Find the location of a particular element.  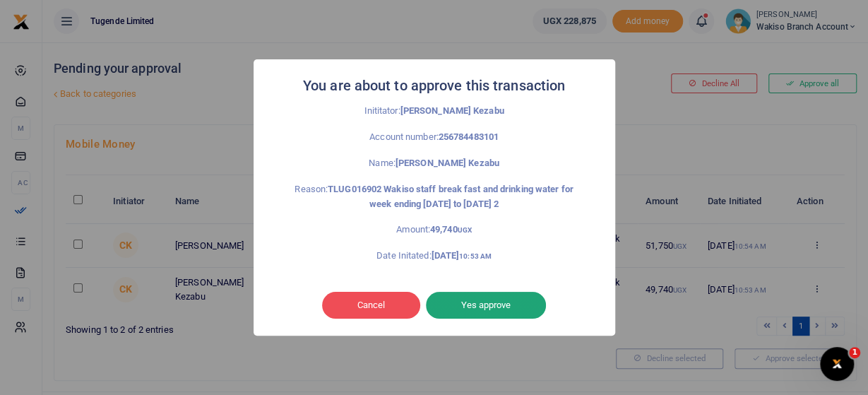

p: Amount: is located at coordinates (434, 229).